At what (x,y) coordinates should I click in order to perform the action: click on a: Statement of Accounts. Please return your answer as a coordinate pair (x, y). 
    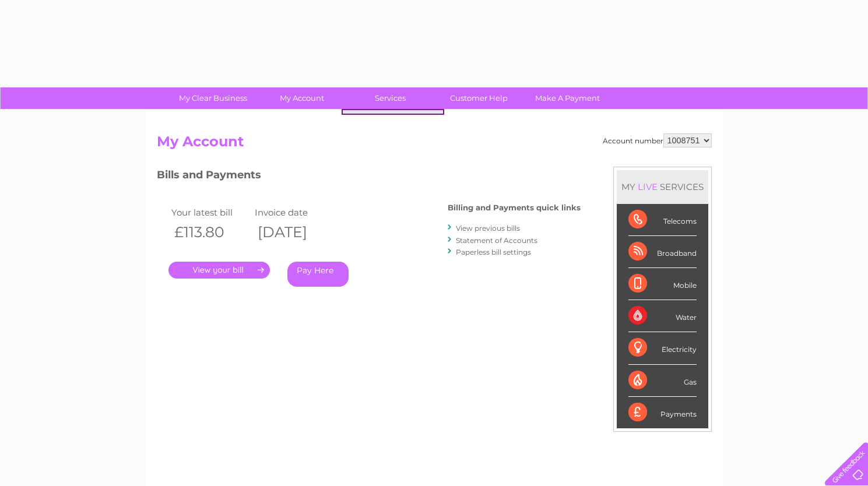
    Looking at the image, I should click on (496, 240).